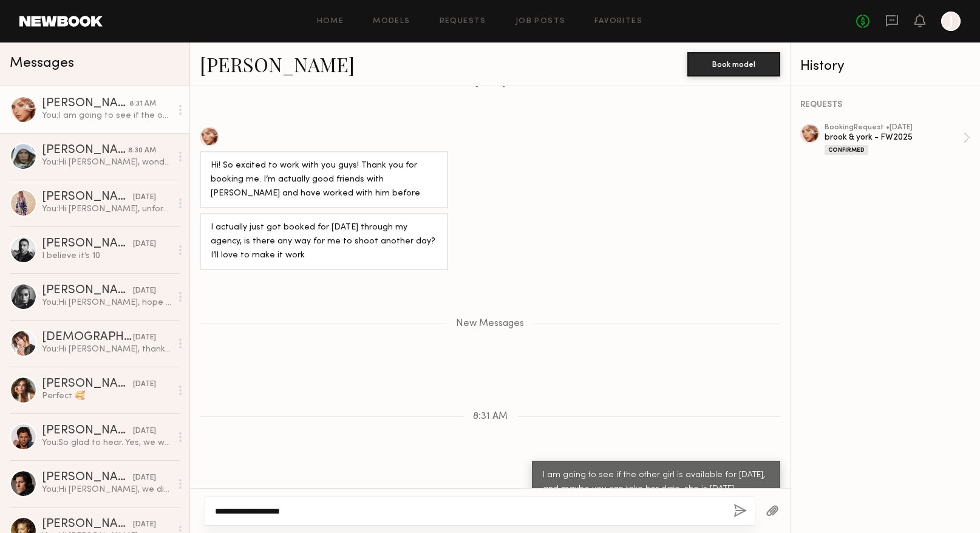 The image size is (980, 533). What do you see at coordinates (143, 104) in the screenshot?
I see `div: 8:31 AM` at bounding box center [143, 104].